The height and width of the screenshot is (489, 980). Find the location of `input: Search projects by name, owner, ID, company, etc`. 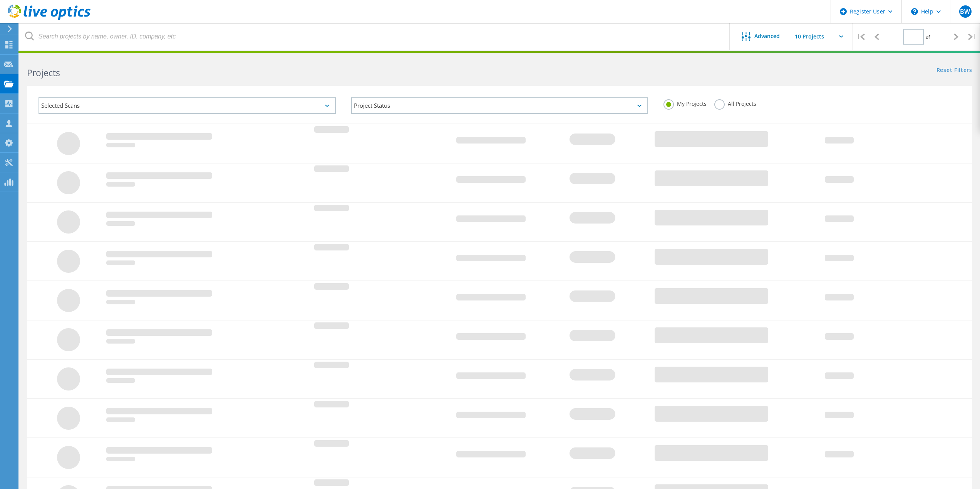

input: Search projects by name, owner, ID, company, etc is located at coordinates (375, 37).